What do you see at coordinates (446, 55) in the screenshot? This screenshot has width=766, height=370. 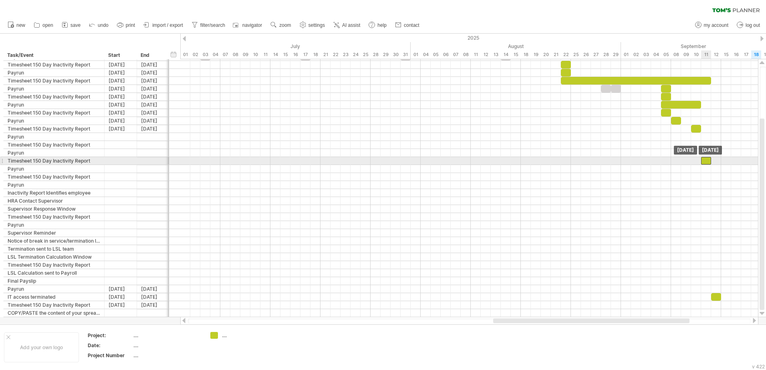 I see `div: Wednesday, 6 August 2025` at bounding box center [446, 55].